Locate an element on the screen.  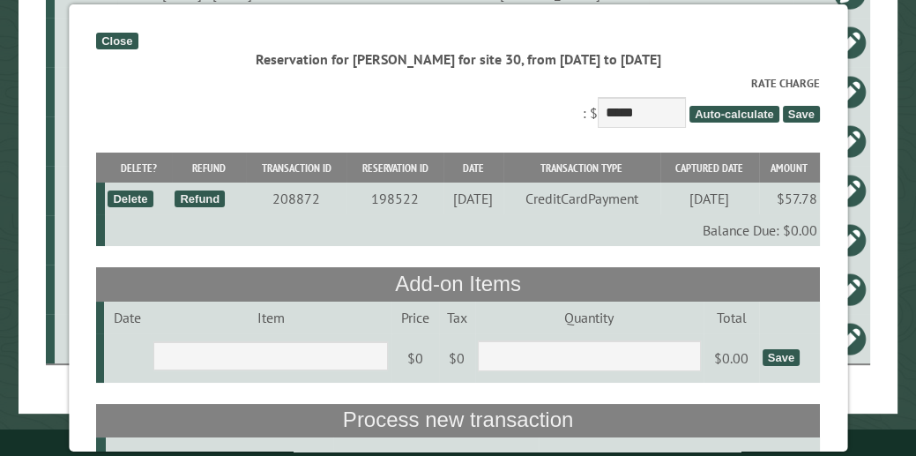
div: 63 is located at coordinates (88, 42).